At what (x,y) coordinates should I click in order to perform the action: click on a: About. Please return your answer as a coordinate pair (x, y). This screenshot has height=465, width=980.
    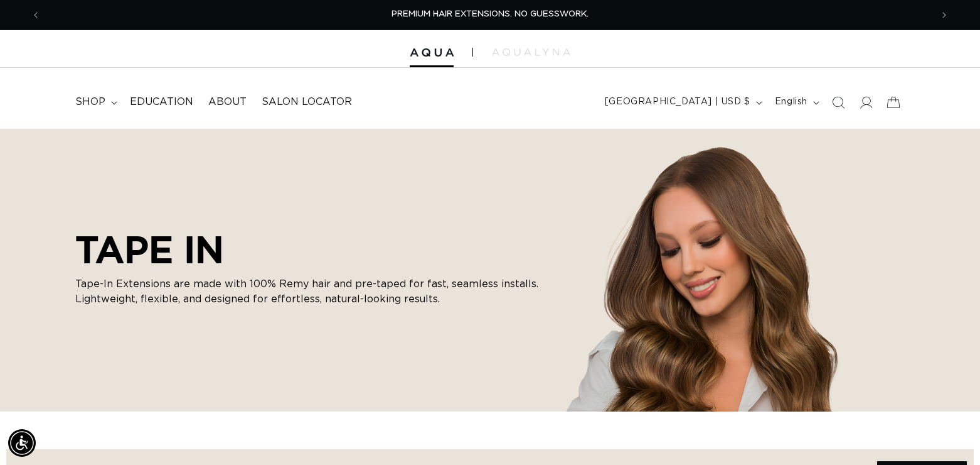
    Looking at the image, I should click on (227, 102).